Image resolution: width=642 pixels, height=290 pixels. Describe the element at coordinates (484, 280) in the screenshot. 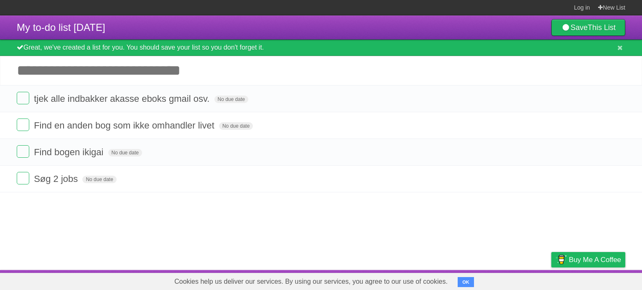

I see `a: Developers` at that location.